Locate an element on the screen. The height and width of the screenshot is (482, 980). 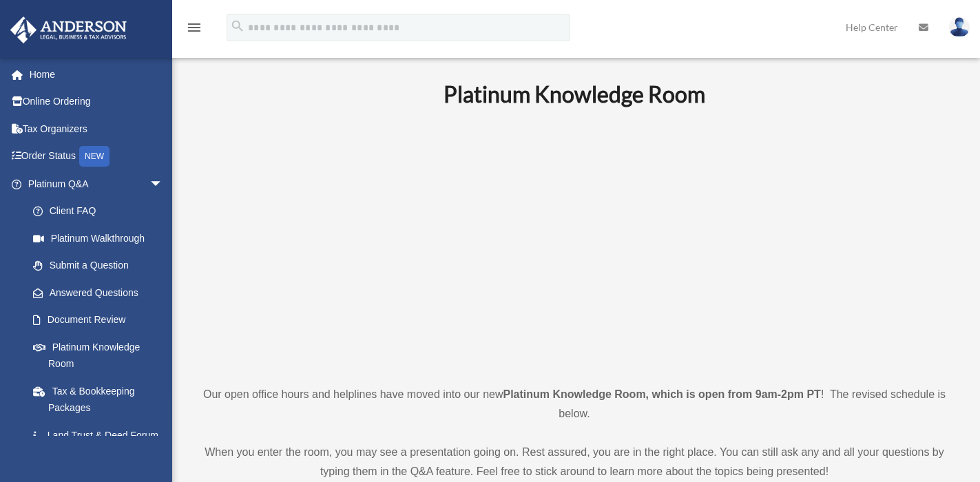
a: Tax & Bookkeeping Packages is located at coordinates (101, 399).